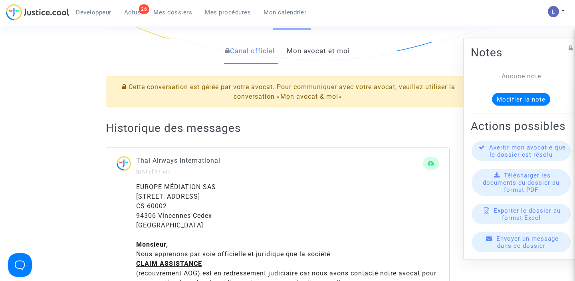 This screenshot has width=575, height=281. What do you see at coordinates (521, 182) in the screenshot?
I see `span: Télécharger les documents du dossier au format PDF` at bounding box center [521, 182].